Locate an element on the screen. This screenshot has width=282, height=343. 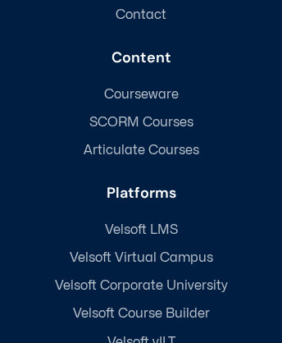
span: SCORM Courses is located at coordinates (141, 122).